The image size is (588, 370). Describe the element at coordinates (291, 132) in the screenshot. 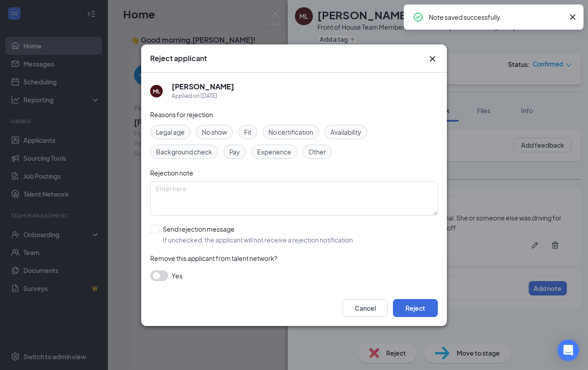

I see `span: No certification` at that location.